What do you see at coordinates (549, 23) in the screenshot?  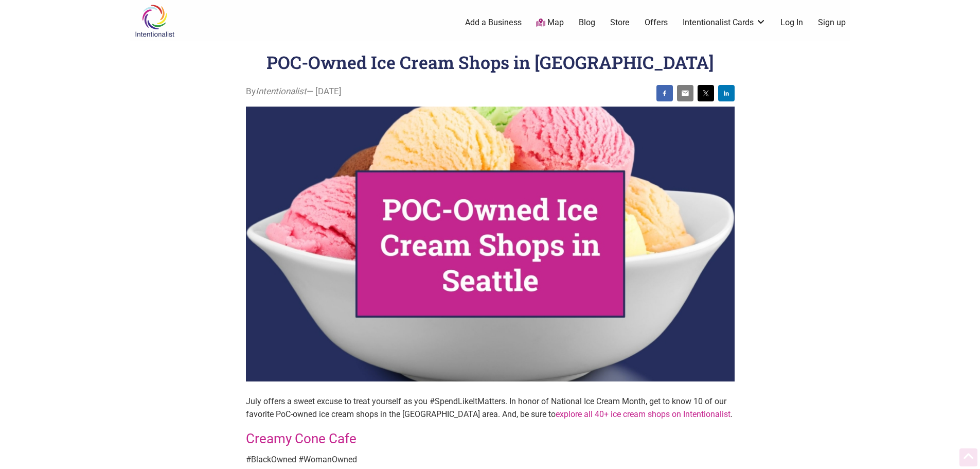 I see `a: Map` at bounding box center [549, 23].